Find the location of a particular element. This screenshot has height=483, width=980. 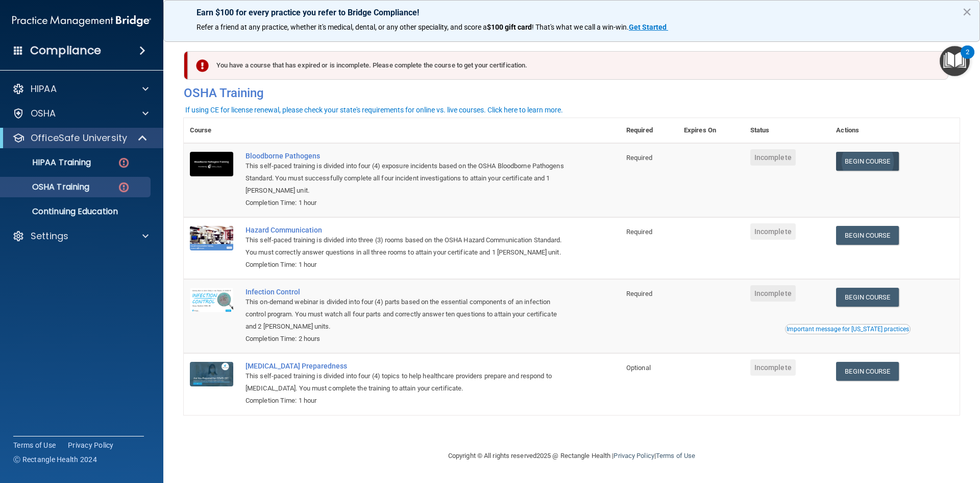

h4: OSHA Training is located at coordinates (572, 93).